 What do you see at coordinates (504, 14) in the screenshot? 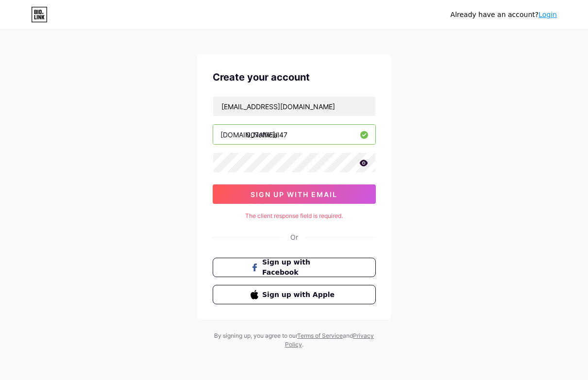
I see `div: Already have an account?` at bounding box center [504, 14].